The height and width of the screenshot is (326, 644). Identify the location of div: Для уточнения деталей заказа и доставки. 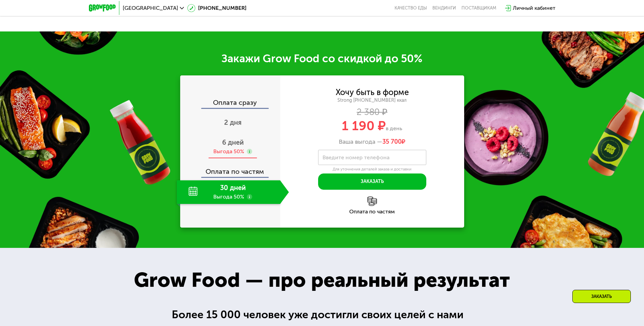
(372, 169).